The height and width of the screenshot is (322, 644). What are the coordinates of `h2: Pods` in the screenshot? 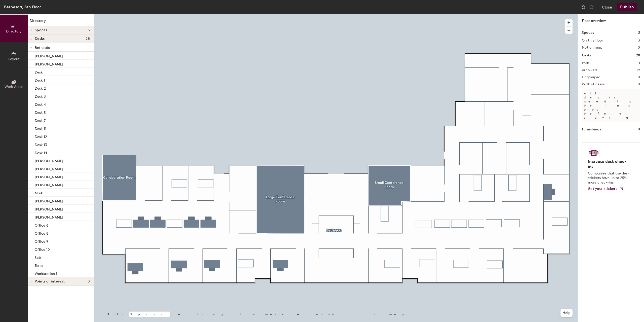 It's located at (586, 63).